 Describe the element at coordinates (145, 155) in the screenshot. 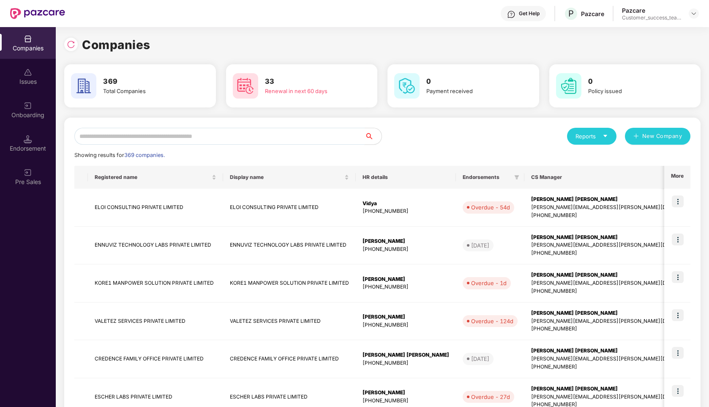

I see `span: 369 companies.` at that location.